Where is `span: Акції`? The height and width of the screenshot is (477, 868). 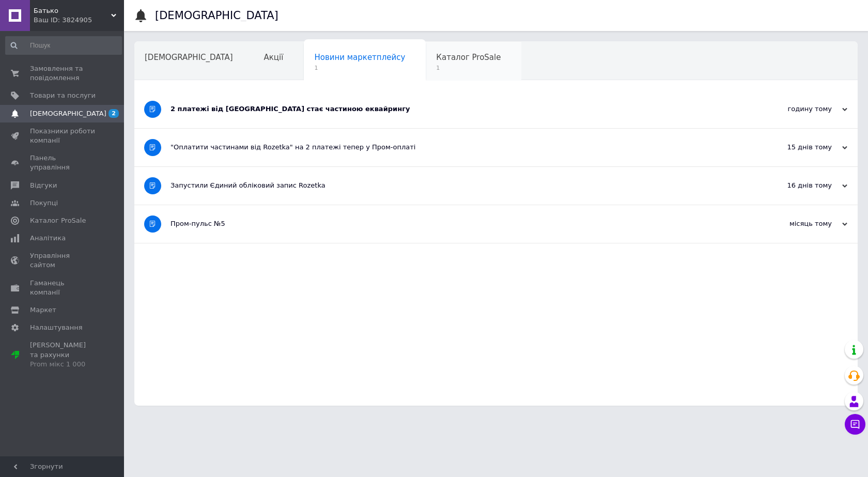
span: Акції is located at coordinates (274, 58).